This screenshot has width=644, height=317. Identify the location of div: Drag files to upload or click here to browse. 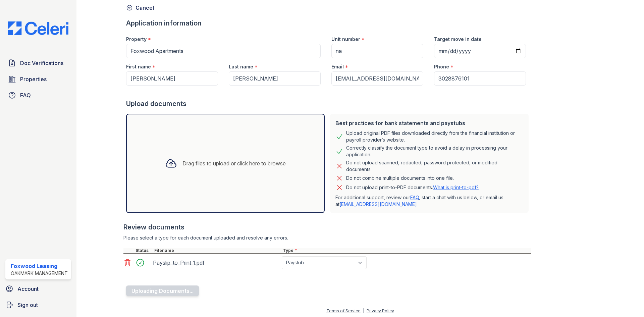
(234, 163).